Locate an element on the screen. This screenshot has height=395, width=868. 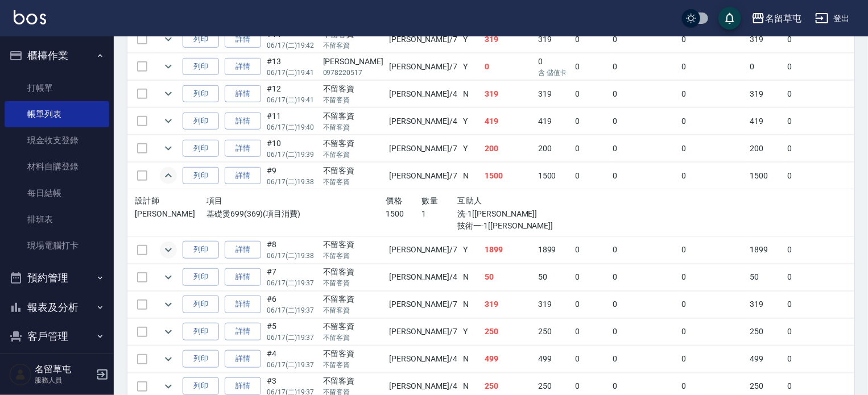
td: #11 is located at coordinates (292, 121).